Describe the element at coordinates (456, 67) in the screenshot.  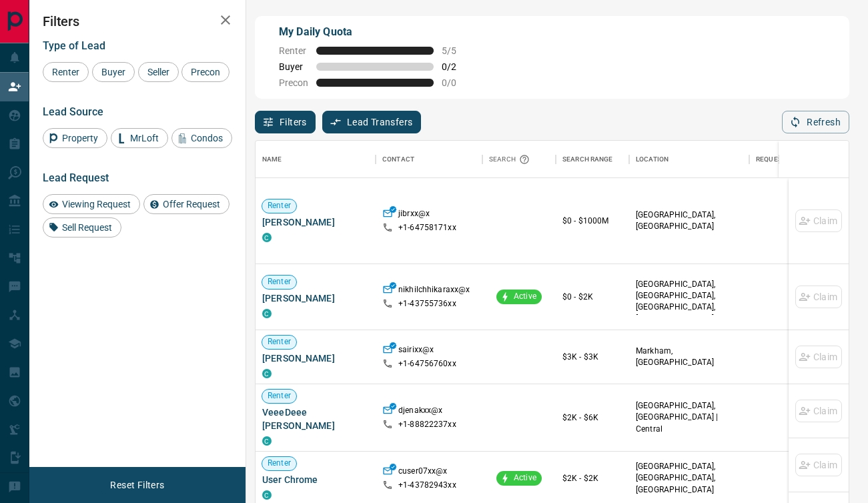
I see `span: 0 / 2` at that location.